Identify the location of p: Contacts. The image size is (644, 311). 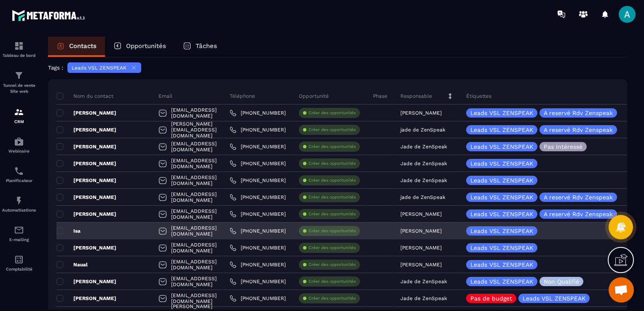
(83, 46).